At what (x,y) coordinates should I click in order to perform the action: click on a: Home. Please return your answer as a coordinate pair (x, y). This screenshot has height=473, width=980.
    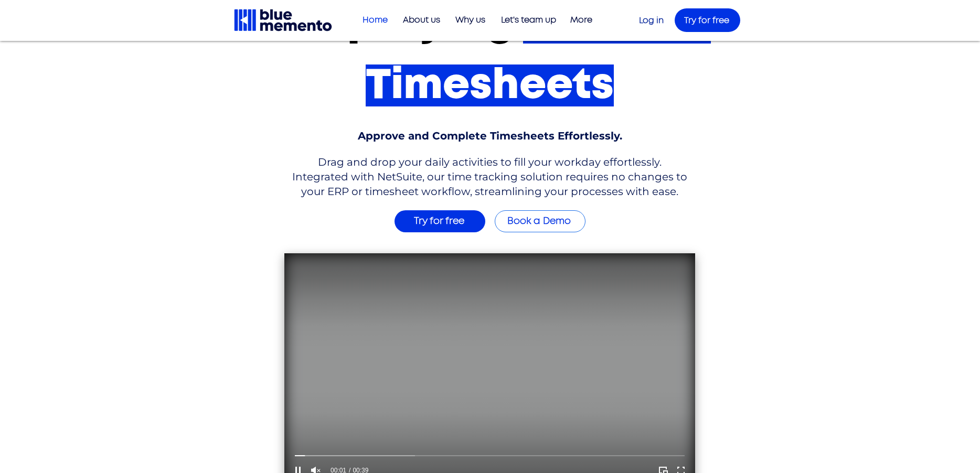
    Looking at the image, I should click on (373, 20).